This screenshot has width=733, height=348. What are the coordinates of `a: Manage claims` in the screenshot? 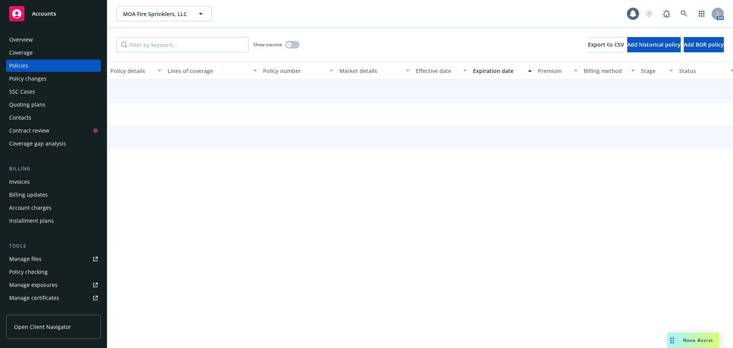 It's located at (53, 311).